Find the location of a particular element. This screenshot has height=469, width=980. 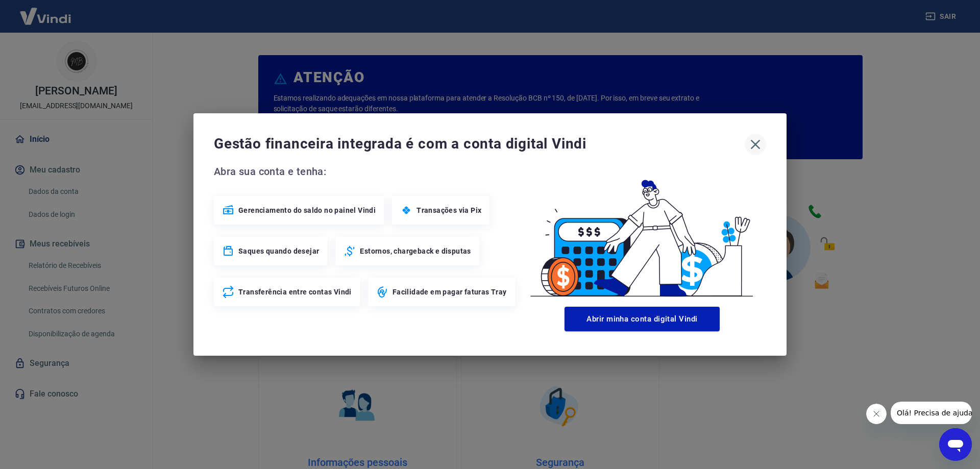

span: Gestão financeira integrada é com a conta digital Vindi is located at coordinates (480, 144).